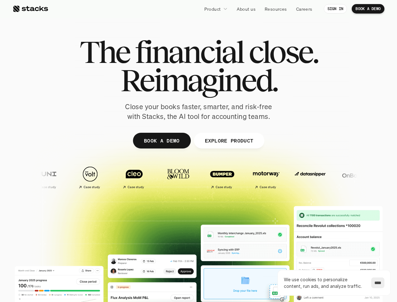  What do you see at coordinates (324, 283) in the screenshot?
I see `p: We use cookies to personalize content, run ads, and analyze traffic.` at bounding box center [324, 283].